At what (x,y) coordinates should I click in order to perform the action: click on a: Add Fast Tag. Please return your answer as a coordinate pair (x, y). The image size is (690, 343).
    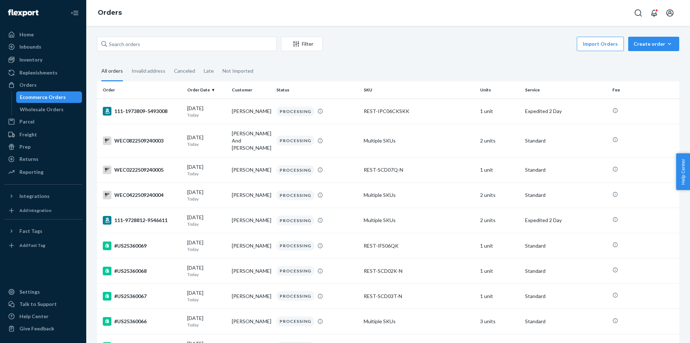
    Looking at the image, I should click on (43, 245).